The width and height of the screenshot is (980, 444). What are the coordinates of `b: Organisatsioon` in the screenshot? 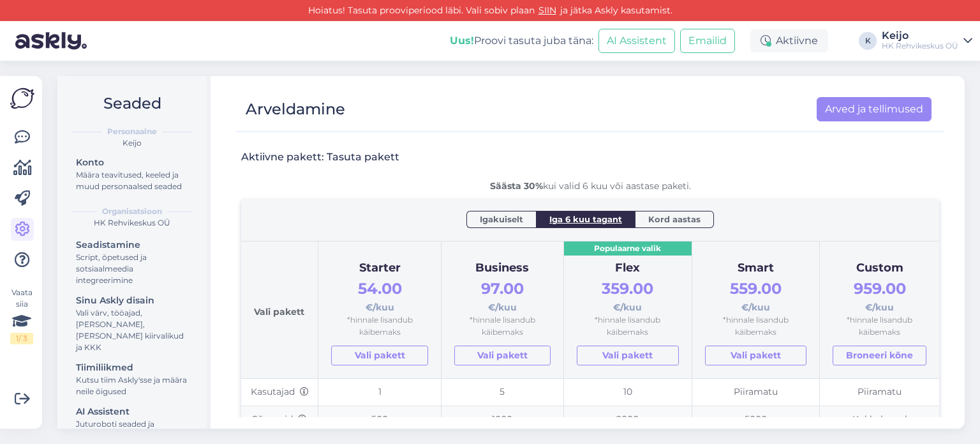 It's located at (132, 211).